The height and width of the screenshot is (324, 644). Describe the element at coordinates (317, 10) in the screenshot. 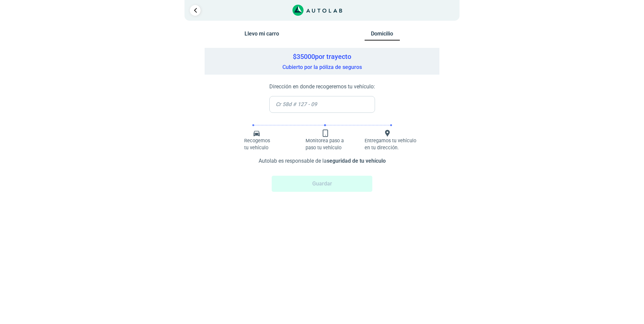

I see `a: Link al sitio de autolab` at that location.